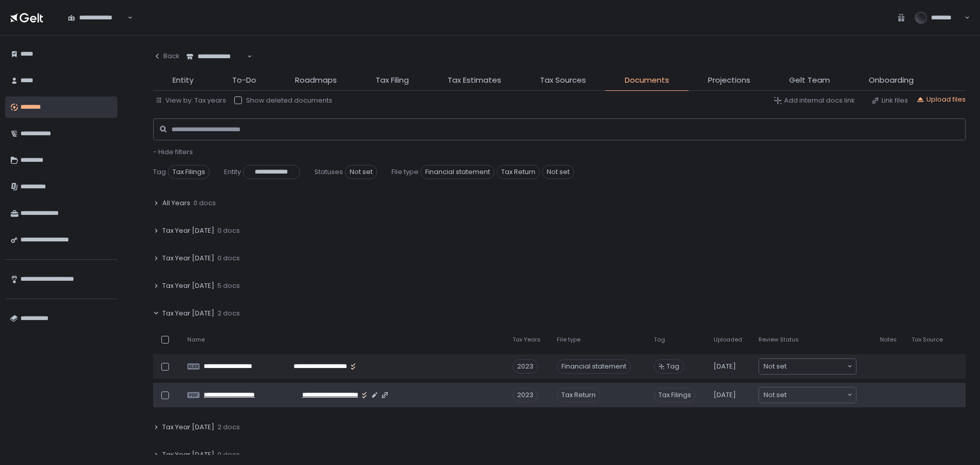 This screenshot has width=980, height=465. Describe the element at coordinates (579, 395) in the screenshot. I see `div: Tax Return` at that location.